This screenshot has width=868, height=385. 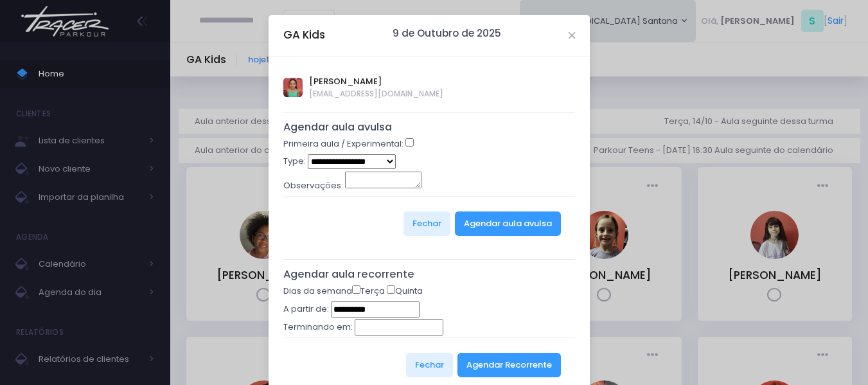 I want to click on button: Agendar aula avulsa, so click(x=508, y=224).